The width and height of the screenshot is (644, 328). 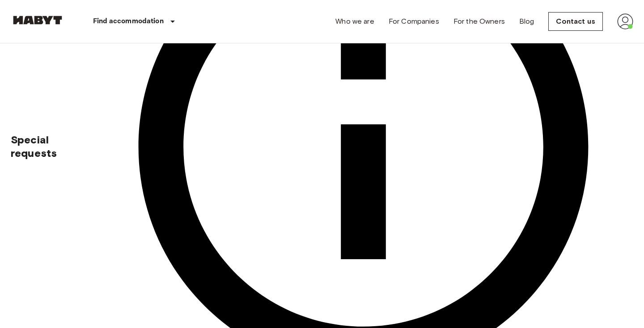 What do you see at coordinates (479, 22) in the screenshot?
I see `a: For the Owners` at bounding box center [479, 22].